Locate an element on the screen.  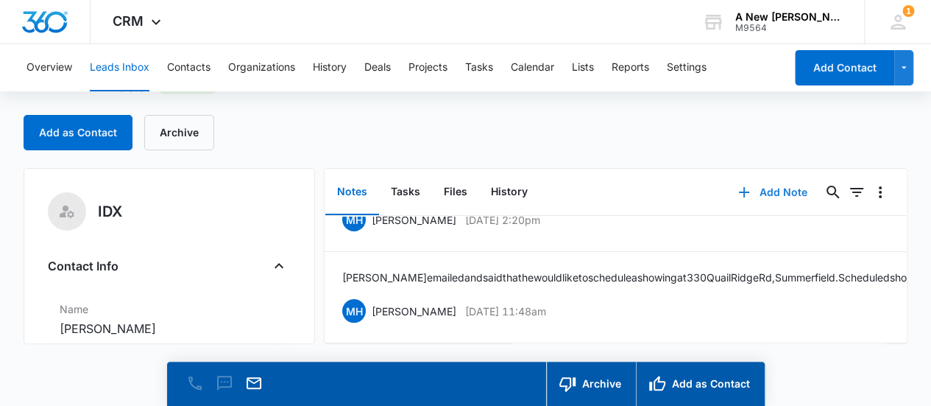
button: Overflow Menu is located at coordinates (880, 192).